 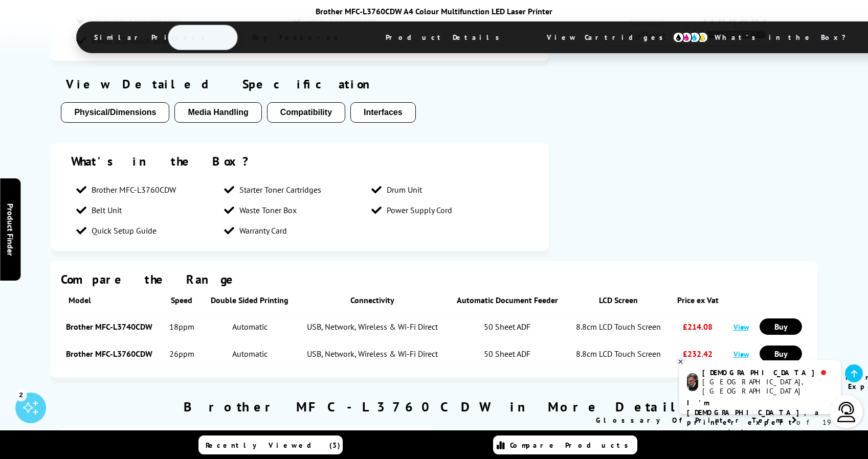 What do you see at coordinates (434, 279) in the screenshot?
I see `div: Compare the Range` at bounding box center [434, 279].